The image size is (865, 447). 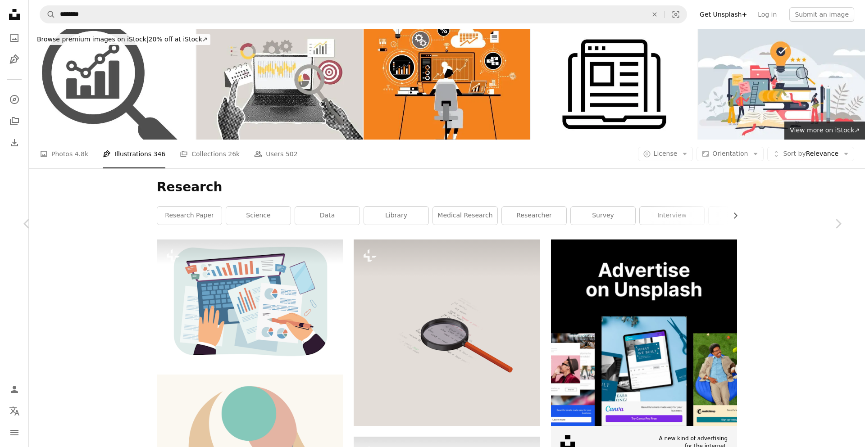 What do you see at coordinates (396, 216) in the screenshot?
I see `a: library` at bounding box center [396, 216].